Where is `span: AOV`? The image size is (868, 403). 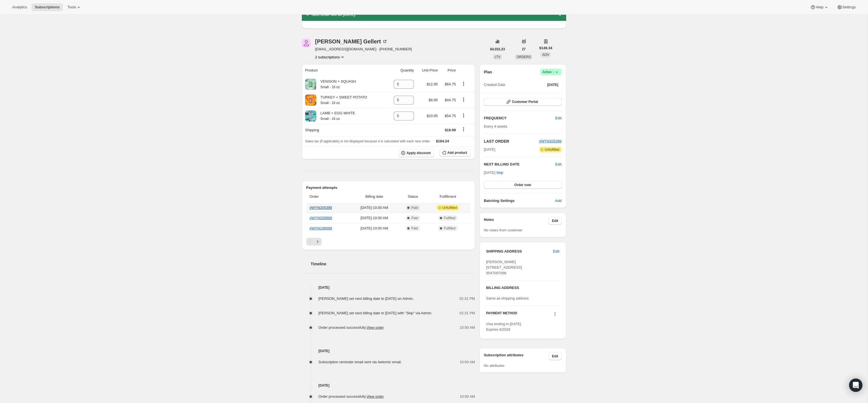
span: AOV is located at coordinates (545, 55).